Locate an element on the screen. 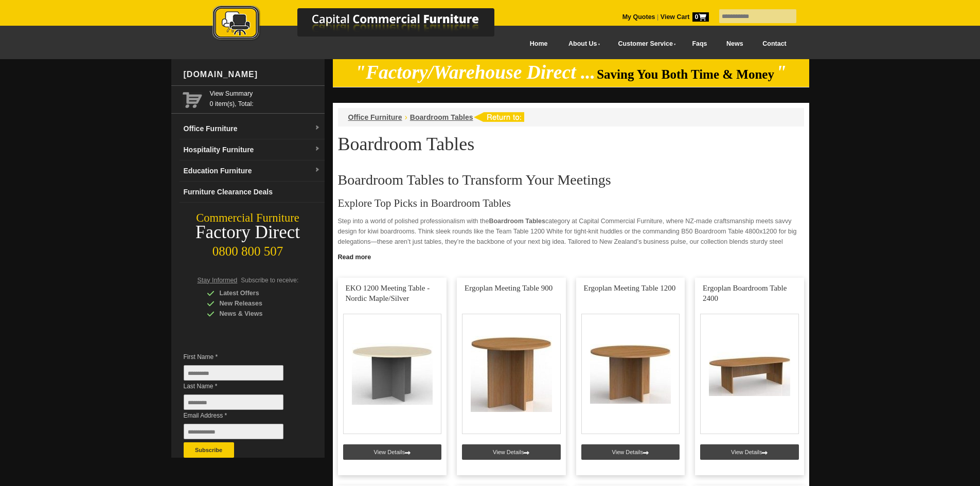 Image resolution: width=980 pixels, height=486 pixels. a: Office Furnituredropdown is located at coordinates (252, 128).